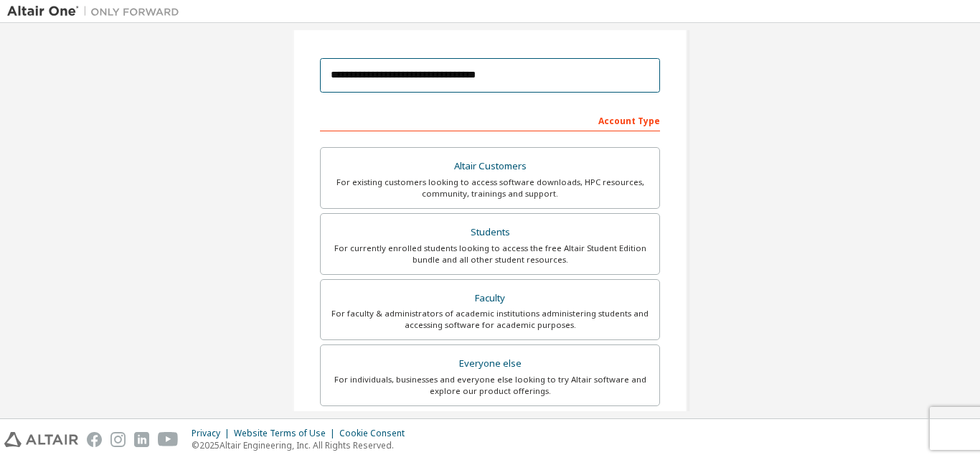 The image size is (980, 460). Describe the element at coordinates (94, 440) in the screenshot. I see `img: facebook.svg` at that location.